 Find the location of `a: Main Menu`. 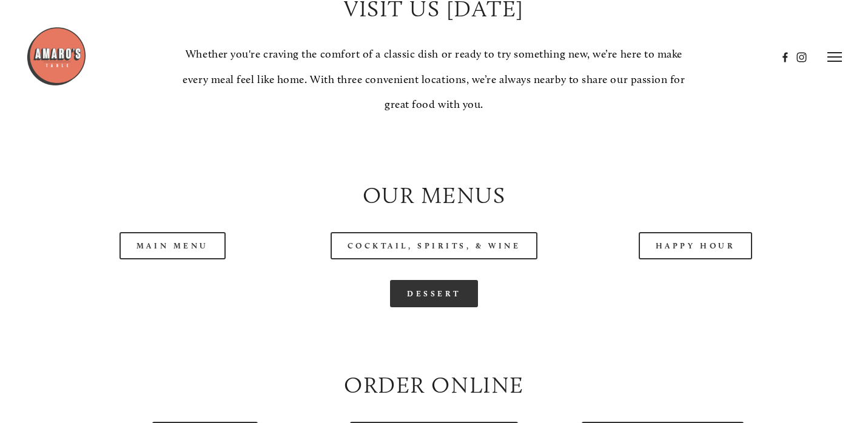

a: Main Menu is located at coordinates (172, 245).